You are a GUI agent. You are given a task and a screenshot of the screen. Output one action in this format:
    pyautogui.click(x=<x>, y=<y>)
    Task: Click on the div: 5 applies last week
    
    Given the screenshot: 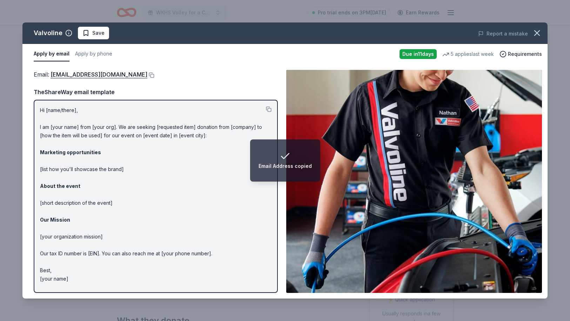 What is the action you would take?
    pyautogui.click(x=468, y=54)
    